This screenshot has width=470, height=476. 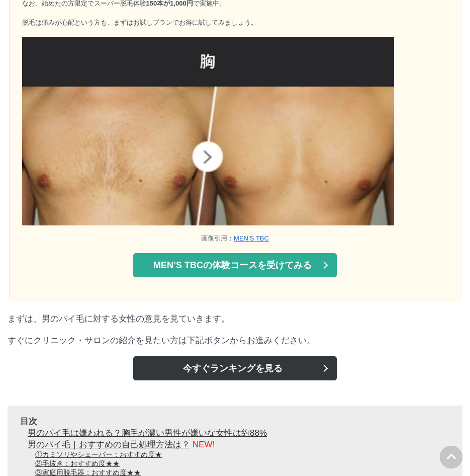 What do you see at coordinates (235, 368) in the screenshot?
I see `a: 今すぐランキングを見る` at bounding box center [235, 368].